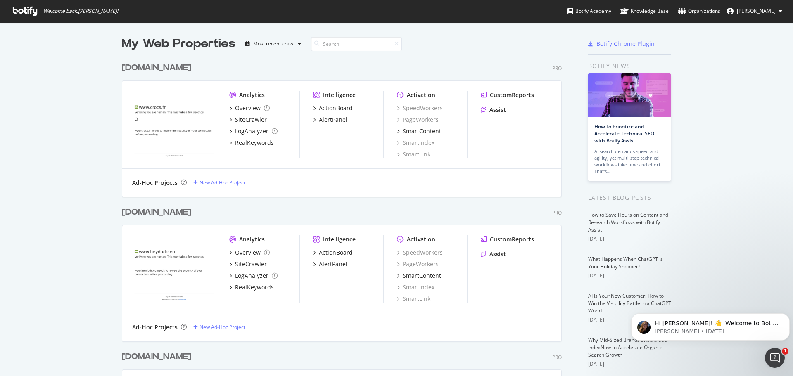 This screenshot has height=376, width=793. What do you see at coordinates (622, 44) in the screenshot?
I see `a: Botify Chrome Plugin` at bounding box center [622, 44].